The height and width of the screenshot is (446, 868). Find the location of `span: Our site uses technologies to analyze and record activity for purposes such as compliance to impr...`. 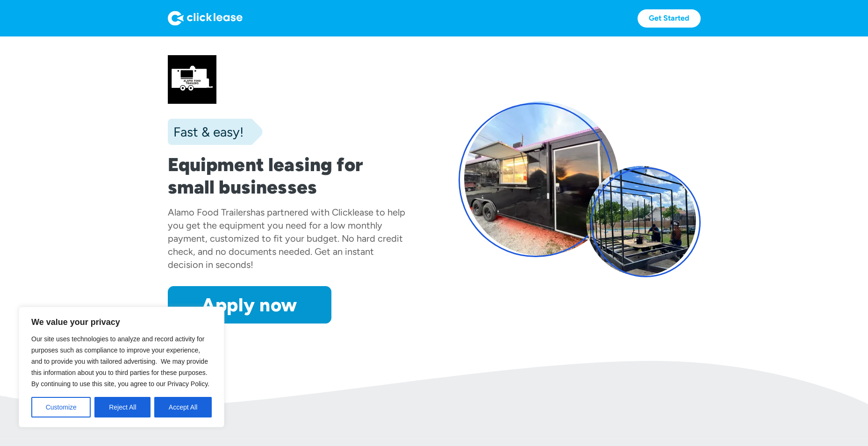

span: Our site uses technologies to analyze and record activity for purposes such as compliance to impr... is located at coordinates (120, 361).